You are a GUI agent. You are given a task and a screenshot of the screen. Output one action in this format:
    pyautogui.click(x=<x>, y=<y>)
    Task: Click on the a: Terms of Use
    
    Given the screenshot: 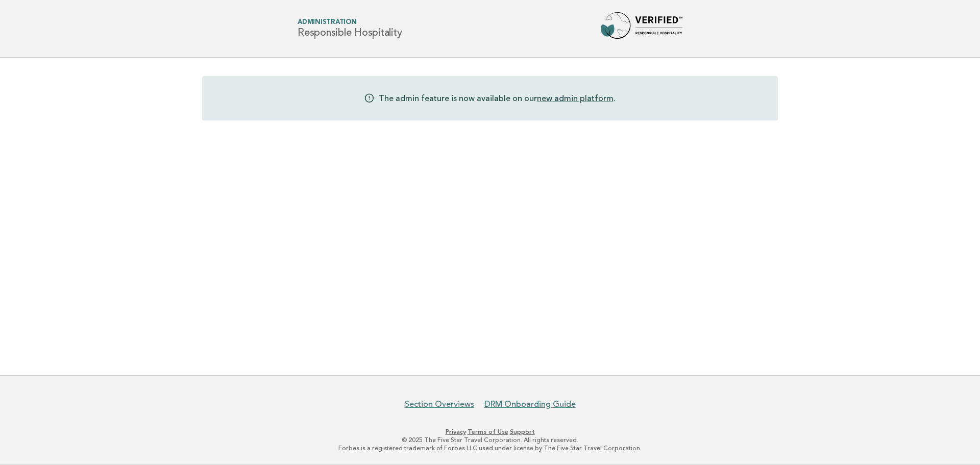 What is the action you would take?
    pyautogui.click(x=488, y=432)
    